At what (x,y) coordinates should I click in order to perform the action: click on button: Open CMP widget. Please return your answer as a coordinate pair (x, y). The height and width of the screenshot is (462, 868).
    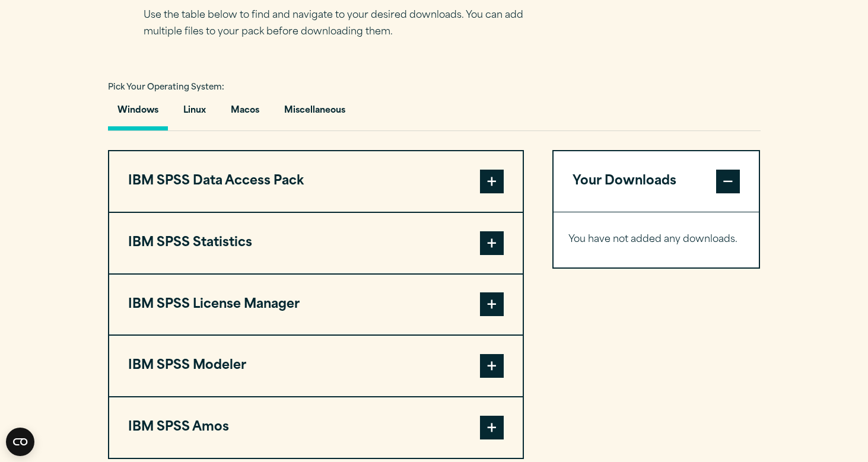
    Looking at the image, I should click on (20, 442).